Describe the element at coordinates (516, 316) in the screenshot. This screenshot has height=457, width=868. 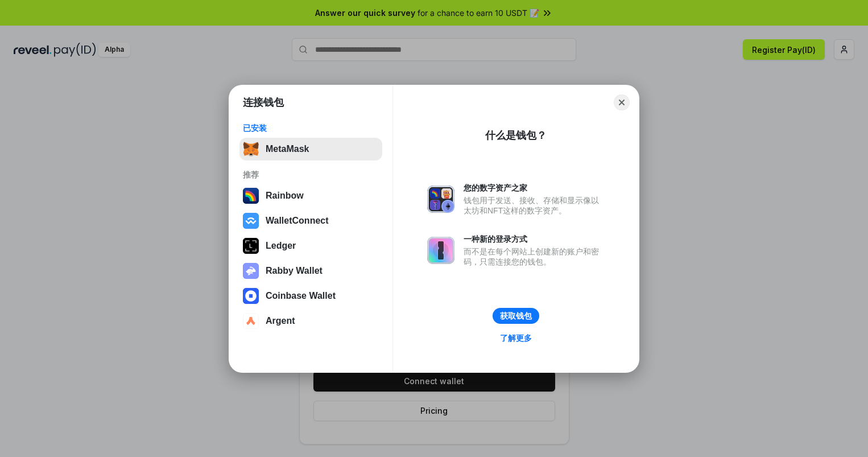
I see `button: 获取钱包` at that location.